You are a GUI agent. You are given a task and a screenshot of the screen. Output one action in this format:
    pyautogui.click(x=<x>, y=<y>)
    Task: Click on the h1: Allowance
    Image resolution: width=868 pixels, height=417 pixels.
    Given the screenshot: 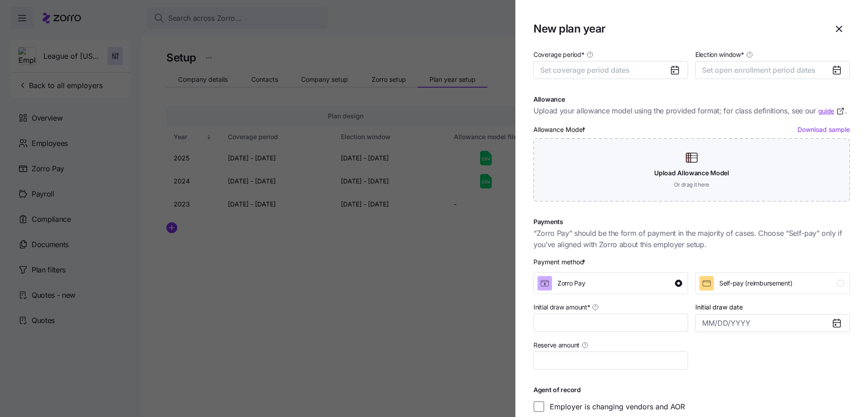 What is the action you would take?
    pyautogui.click(x=692, y=100)
    